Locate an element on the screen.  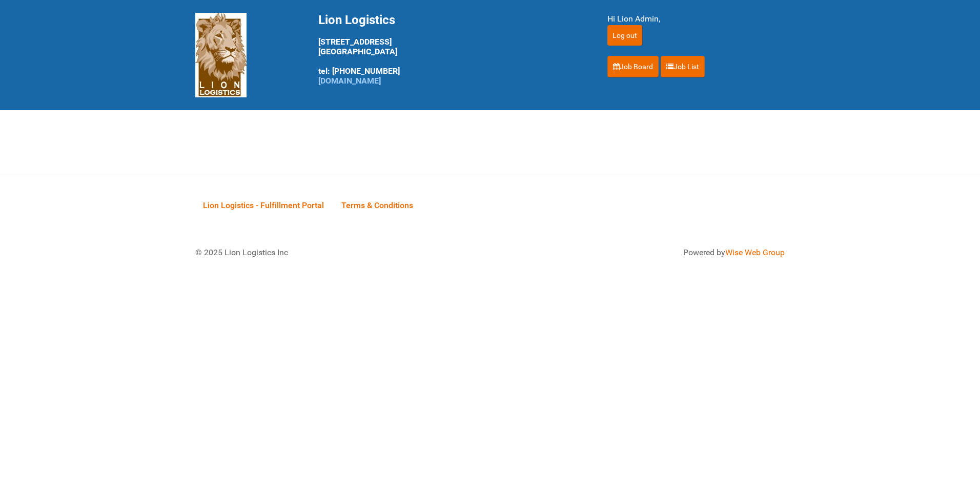
a: Job Board is located at coordinates (633, 66).